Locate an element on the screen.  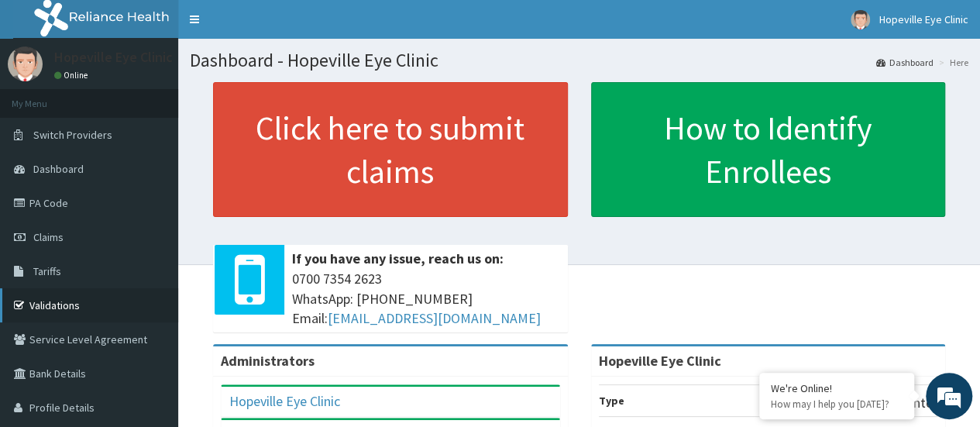
span: Hopeville Eye Clinic is located at coordinates (924, 20).